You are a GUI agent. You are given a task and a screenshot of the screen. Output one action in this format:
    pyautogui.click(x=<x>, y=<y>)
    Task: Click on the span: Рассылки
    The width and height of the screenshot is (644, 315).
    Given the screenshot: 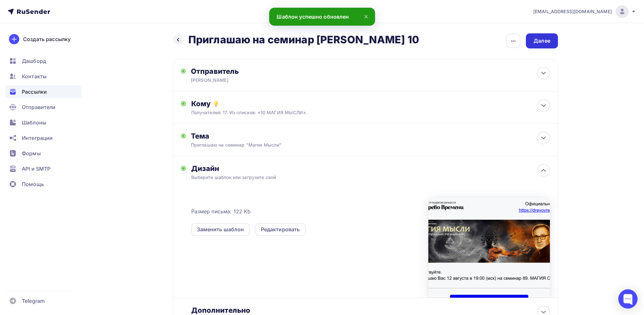 What is the action you would take?
    pyautogui.click(x=34, y=92)
    